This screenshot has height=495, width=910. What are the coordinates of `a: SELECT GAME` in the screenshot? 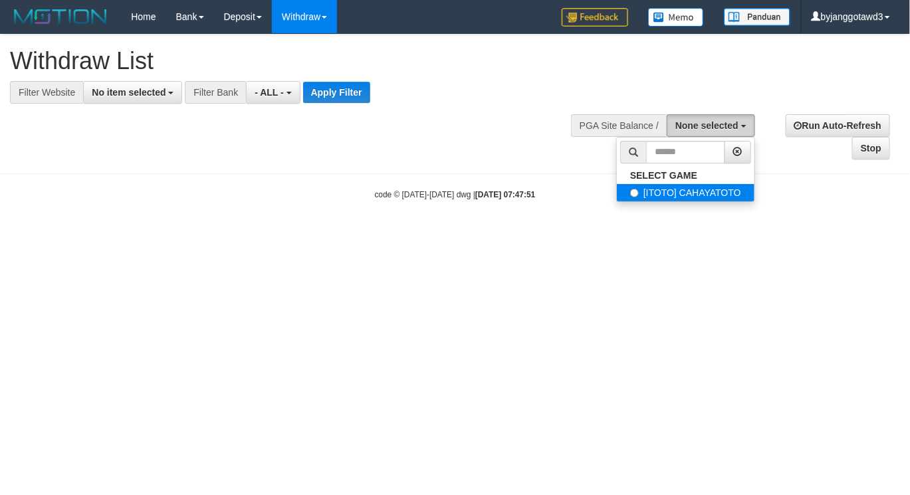 It's located at (685, 175).